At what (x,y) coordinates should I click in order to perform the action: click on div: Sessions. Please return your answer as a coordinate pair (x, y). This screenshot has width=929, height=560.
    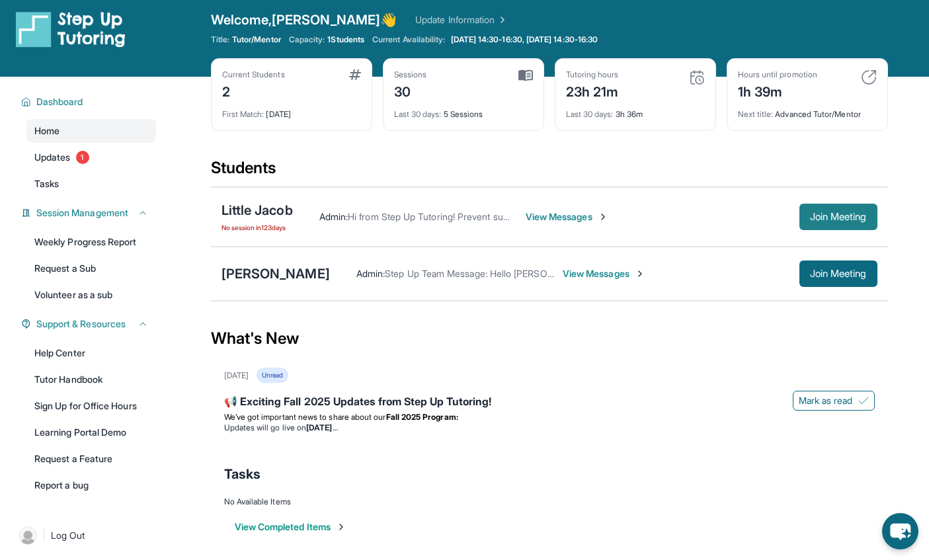
    Looking at the image, I should click on (411, 75).